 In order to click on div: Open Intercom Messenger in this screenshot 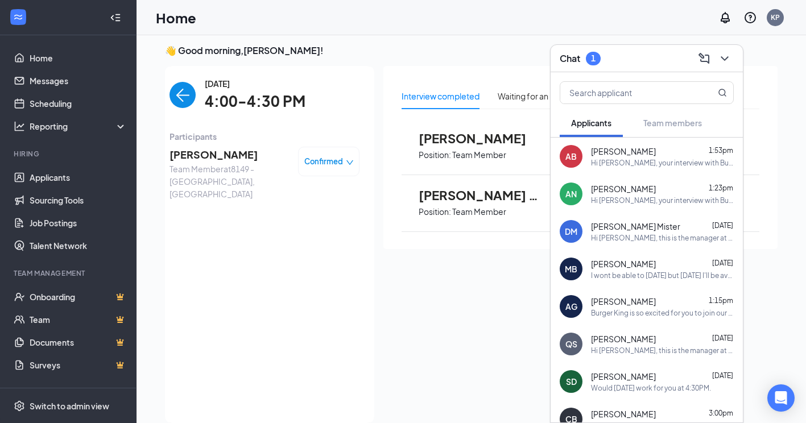, I will do `click(781, 398)`.